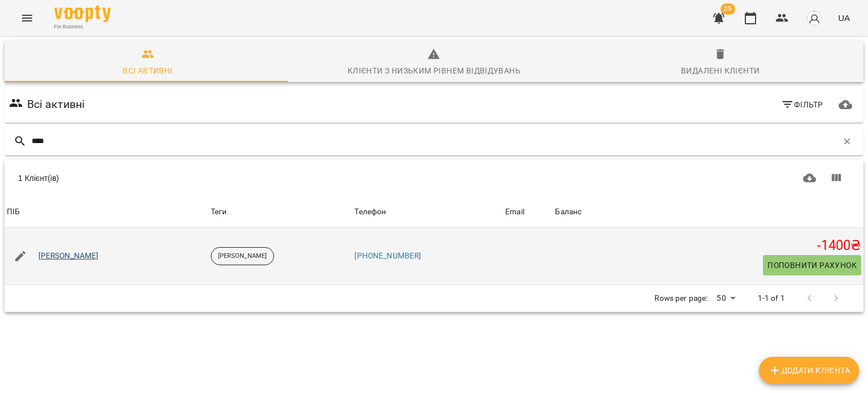  I want to click on button: Показати колонки, so click(836, 178).